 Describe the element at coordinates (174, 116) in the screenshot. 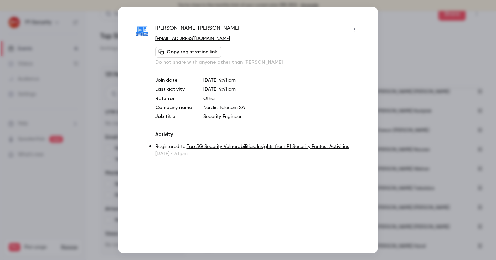

I see `p: Job title` at that location.